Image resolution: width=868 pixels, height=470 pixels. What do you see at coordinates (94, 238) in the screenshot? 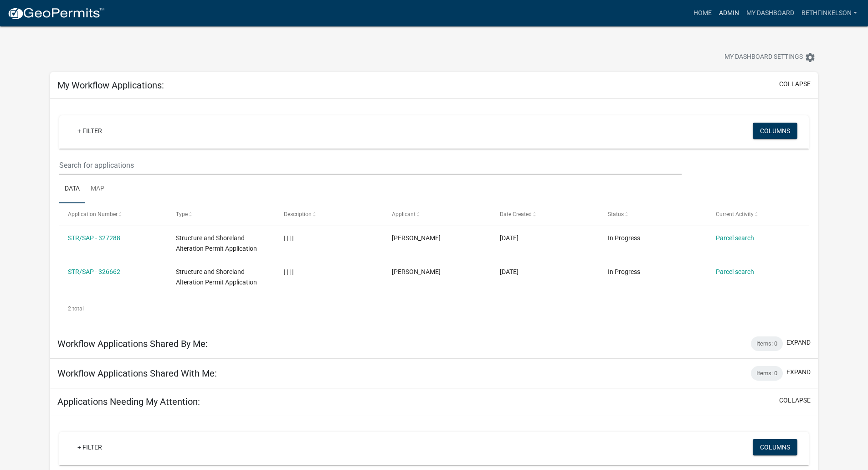
I see `a: STR/SAP - 327288` at bounding box center [94, 238].